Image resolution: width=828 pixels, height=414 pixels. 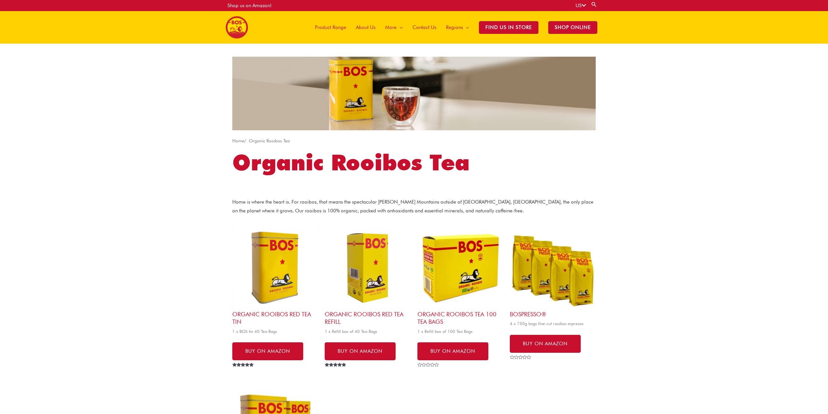 What do you see at coordinates (238, 141) in the screenshot?
I see `a: Home` at bounding box center [238, 141].